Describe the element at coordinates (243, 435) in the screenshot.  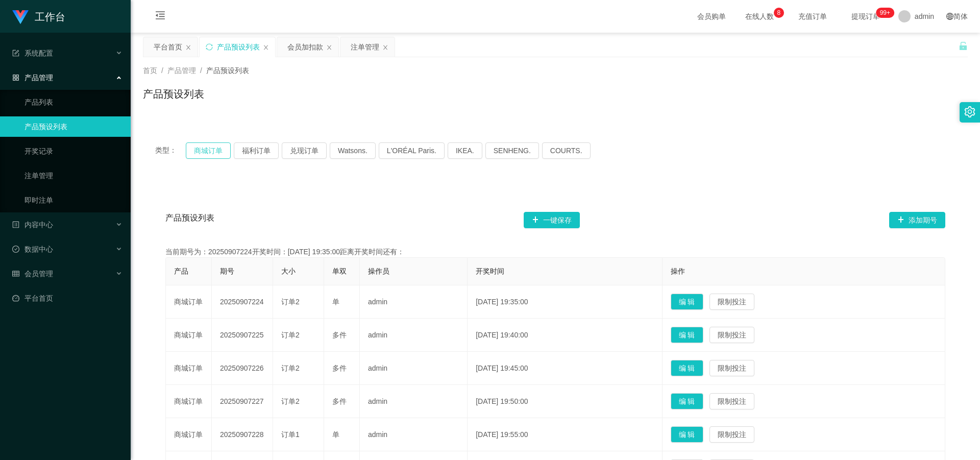
I see `td: 20250907228` at that location.